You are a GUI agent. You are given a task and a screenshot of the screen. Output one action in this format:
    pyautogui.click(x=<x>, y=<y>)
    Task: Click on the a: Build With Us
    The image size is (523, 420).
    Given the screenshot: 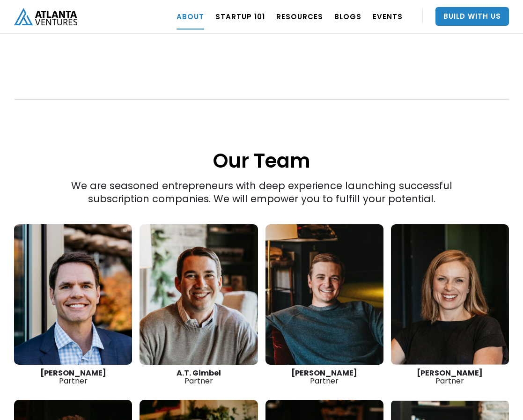 What is the action you would take?
    pyautogui.click(x=472, y=16)
    